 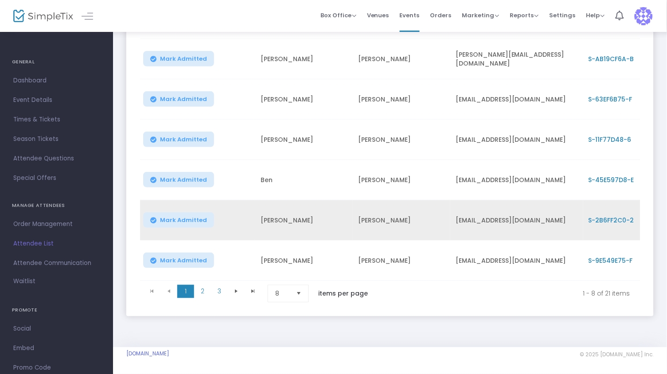 I want to click on label: items per page, so click(x=344, y=294).